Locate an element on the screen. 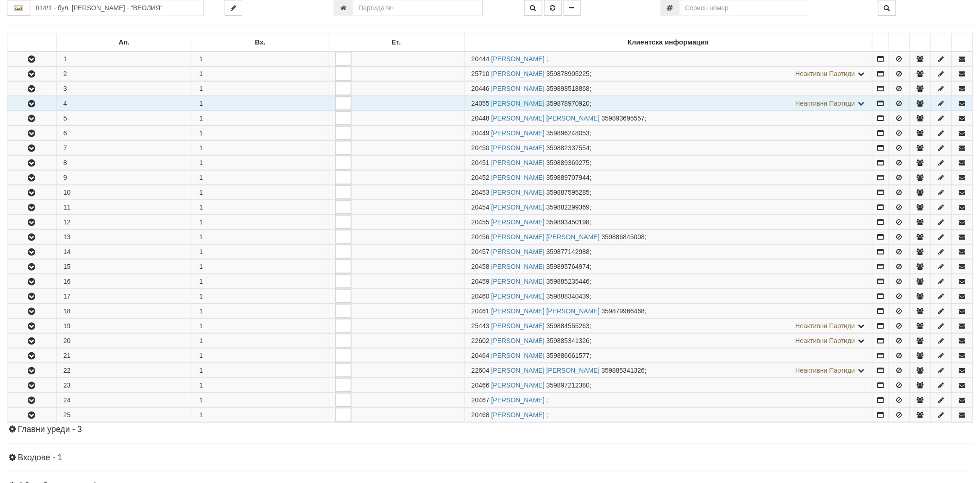  td: 12 is located at coordinates (124, 222).